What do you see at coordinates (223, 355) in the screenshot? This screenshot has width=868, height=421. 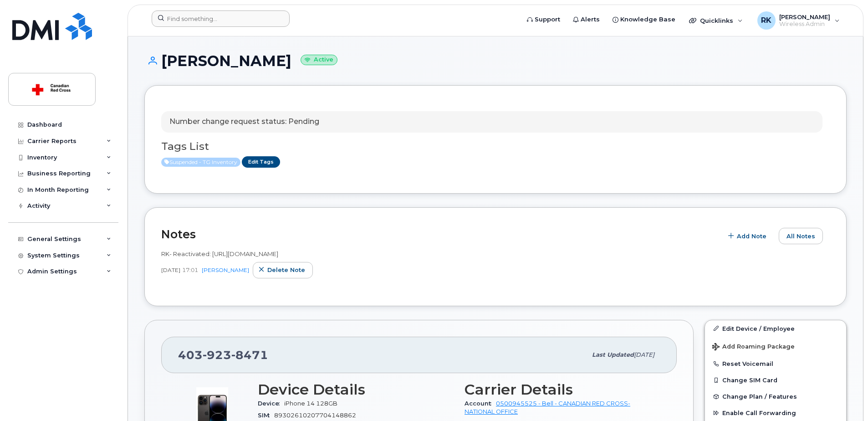 I see `span: 403` at bounding box center [223, 355].